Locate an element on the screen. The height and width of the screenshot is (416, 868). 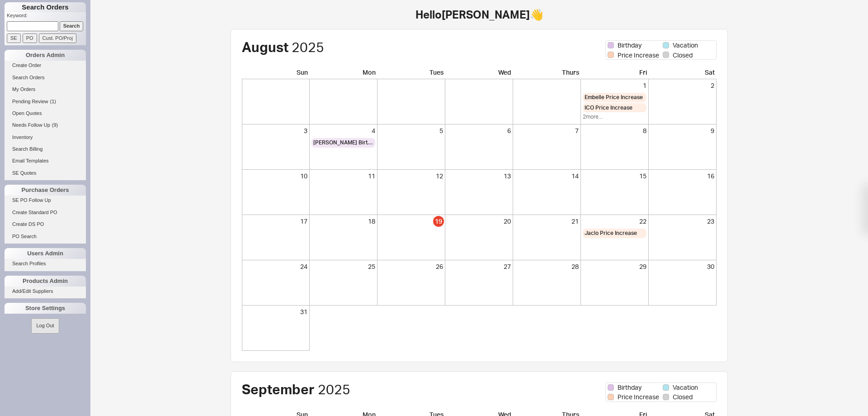
div: 14 is located at coordinates (547, 176).